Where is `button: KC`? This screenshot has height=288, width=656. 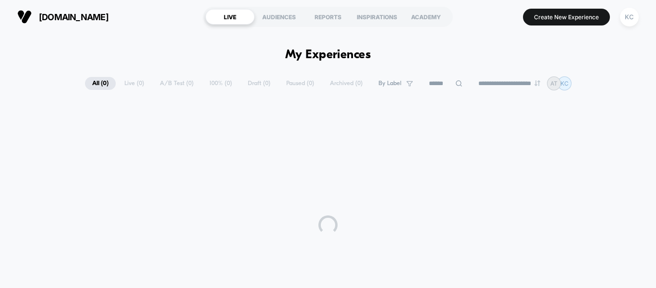
button: KC is located at coordinates (629, 17).